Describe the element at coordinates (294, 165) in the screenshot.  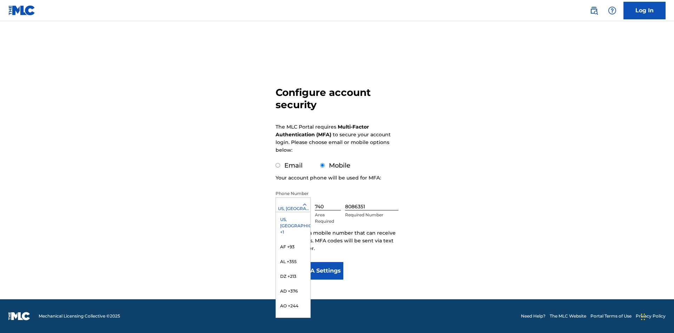
I see `label: Email` at that location.